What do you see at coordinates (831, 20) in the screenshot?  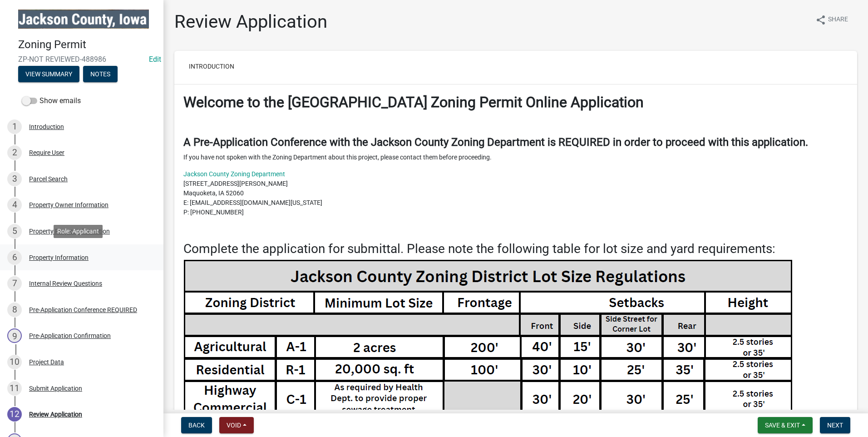 I see `button: shareShare` at bounding box center [831, 20].